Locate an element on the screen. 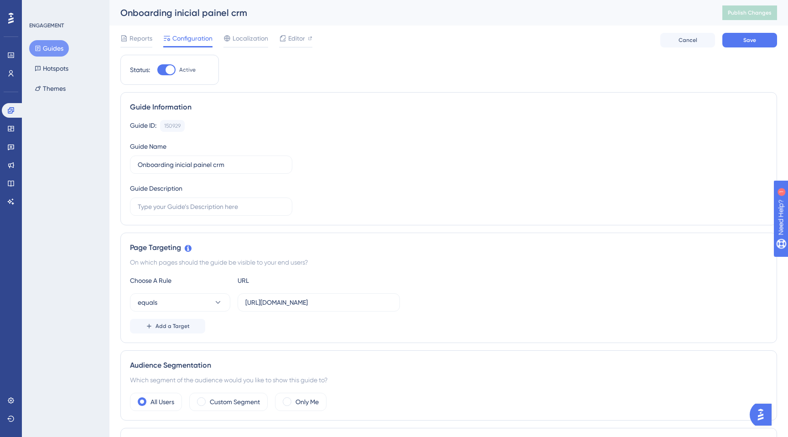 This screenshot has width=788, height=437. img: launcher-image-alternative-text is located at coordinates (11, 14).